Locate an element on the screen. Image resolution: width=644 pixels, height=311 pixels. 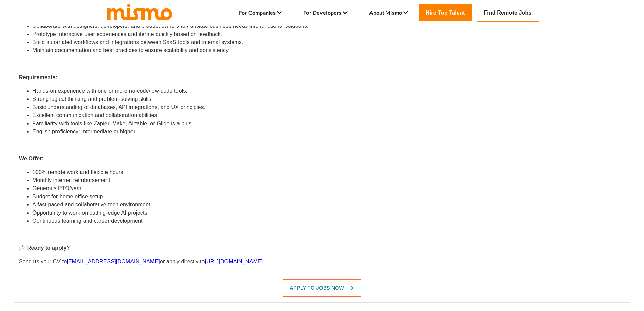
strong: We Offer: is located at coordinates (31, 158).